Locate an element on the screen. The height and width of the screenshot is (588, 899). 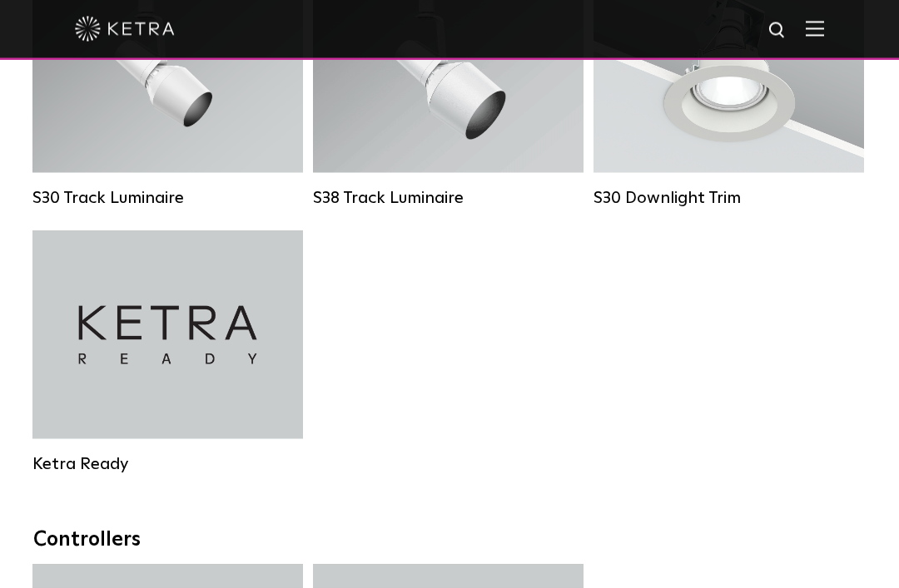
img: ketra-logo-2019-white is located at coordinates (125, 29).